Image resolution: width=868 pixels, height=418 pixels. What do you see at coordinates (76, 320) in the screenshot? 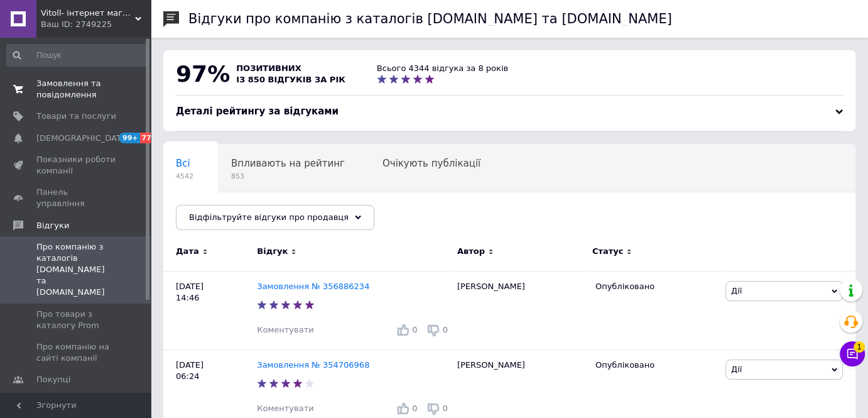
I see `span: Про товари з каталогу Prom` at bounding box center [76, 320].